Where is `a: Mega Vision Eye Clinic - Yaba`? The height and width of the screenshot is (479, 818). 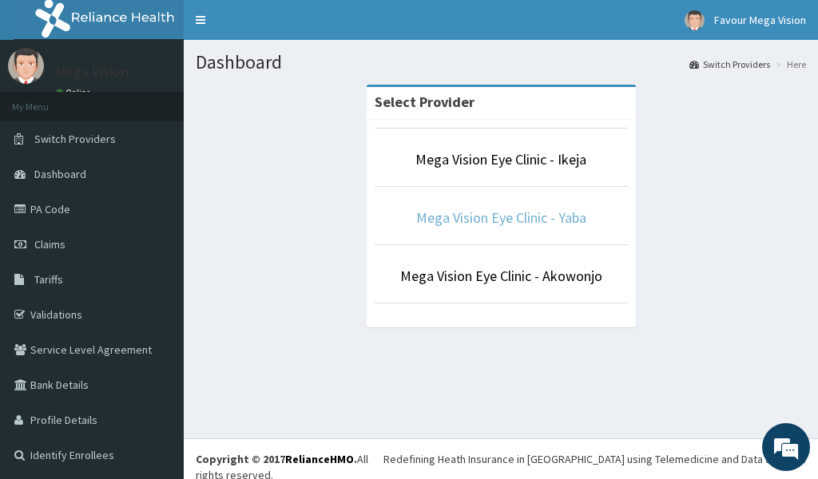 a: Mega Vision Eye Clinic - Yaba is located at coordinates (501, 217).